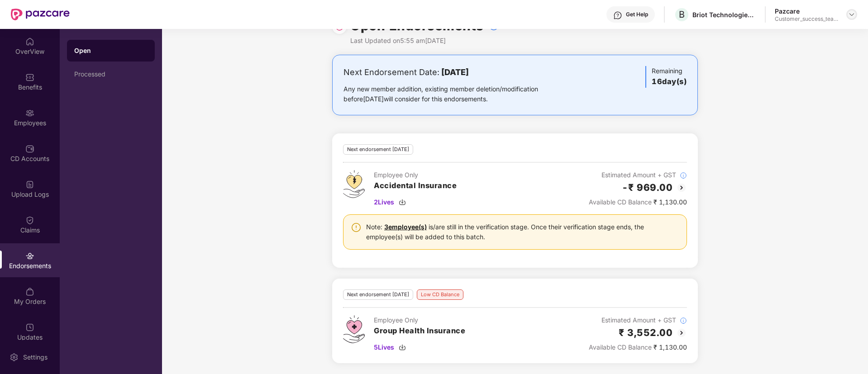 This screenshot has width=868, height=374. I want to click on div: Customer_success_team_lead, so click(806, 19).